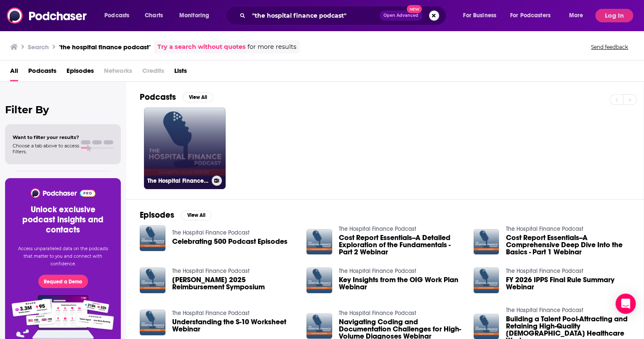  I want to click on img: Cost Report Essentials--A Comprehensive Deep Dive Into the Basics - Part 1 Webinar, so click(487, 242).